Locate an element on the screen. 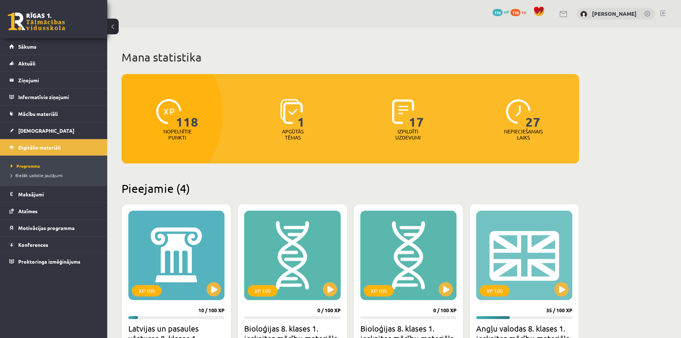  h1: Mana statistika is located at coordinates (350, 57).